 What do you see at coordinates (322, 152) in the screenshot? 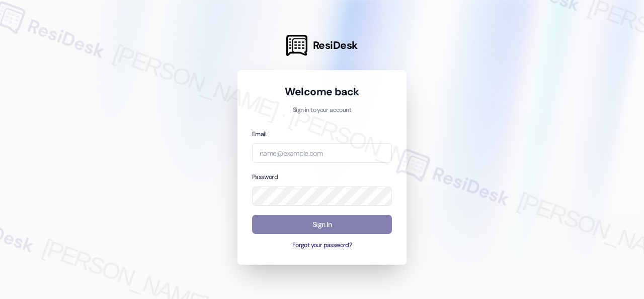
I see `input: name@example.com` at bounding box center [322, 152].